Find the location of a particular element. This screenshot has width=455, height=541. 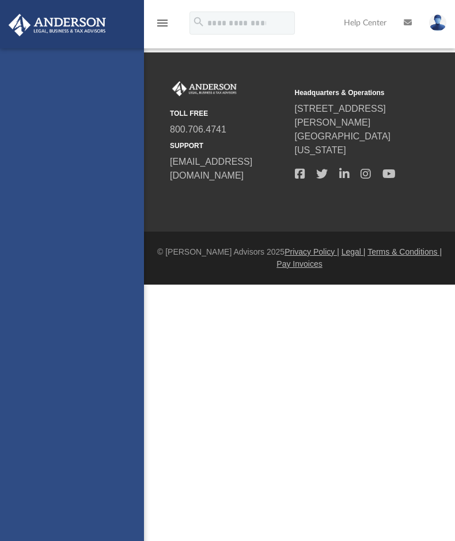

i: menu is located at coordinates (162, 23).